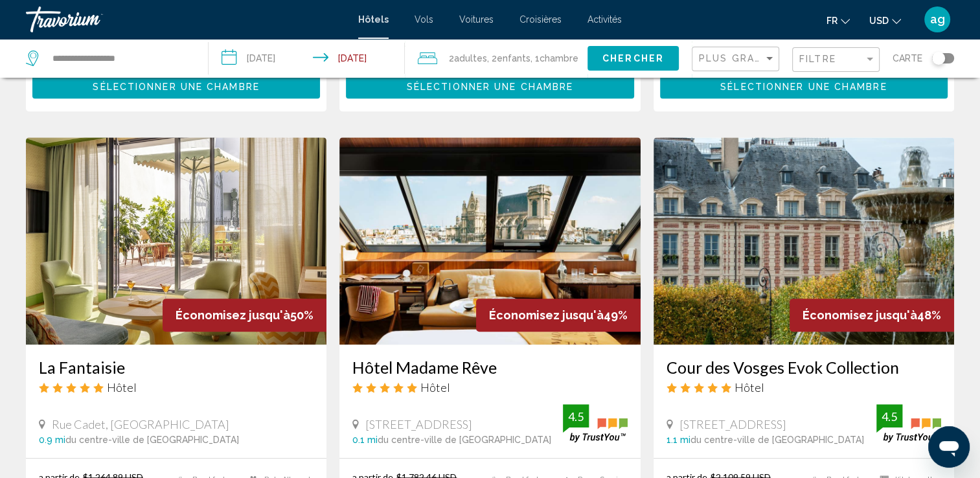 The height and width of the screenshot is (478, 980). What do you see at coordinates (776, 59) in the screenshot?
I see `span: Plus grandes économies` at bounding box center [776, 59].